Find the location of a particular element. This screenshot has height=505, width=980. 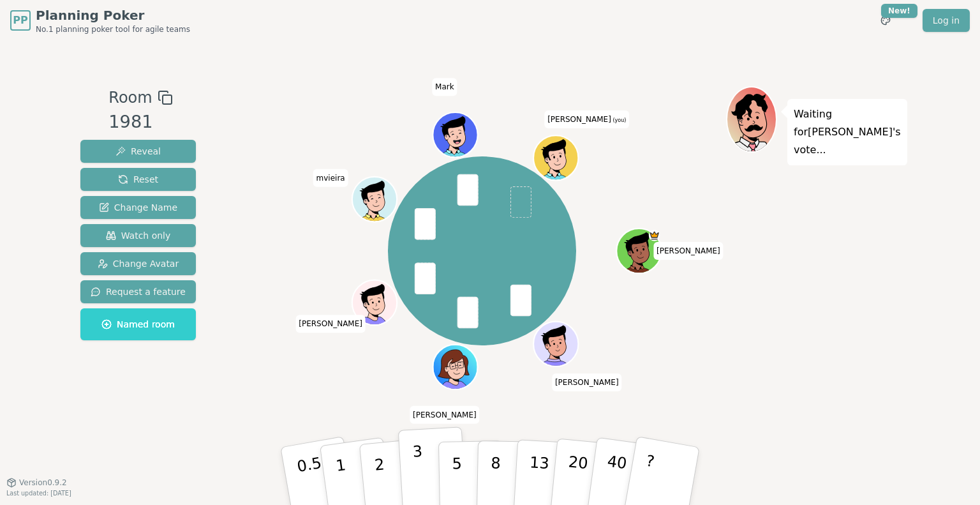

button: Reveal is located at coordinates (137, 151).